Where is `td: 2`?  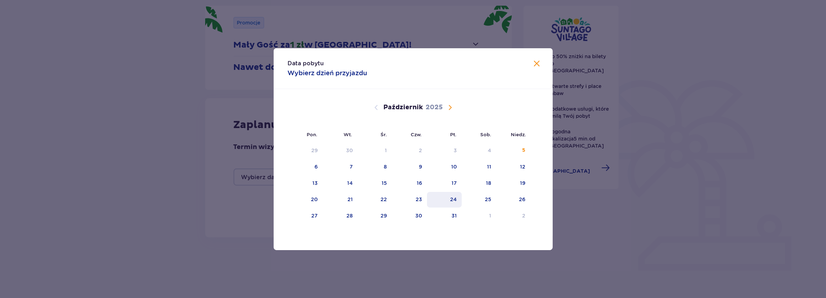
td: 2 is located at coordinates (513, 216).